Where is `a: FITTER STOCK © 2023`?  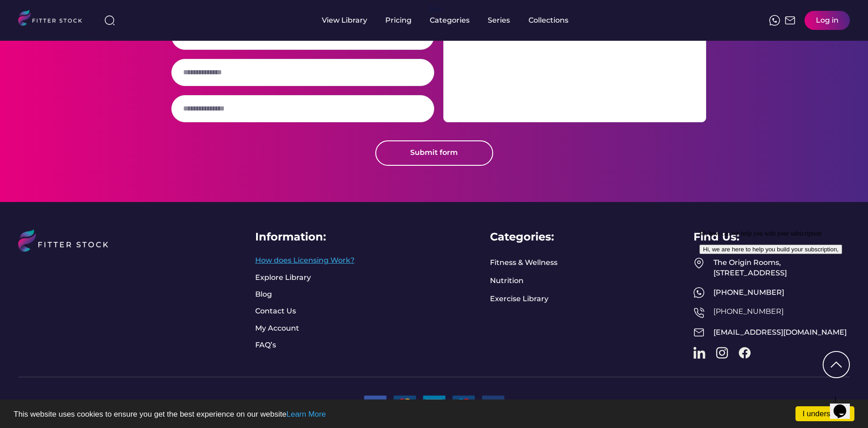 a: FITTER STOCK © 2023 is located at coordinates (187, 402).